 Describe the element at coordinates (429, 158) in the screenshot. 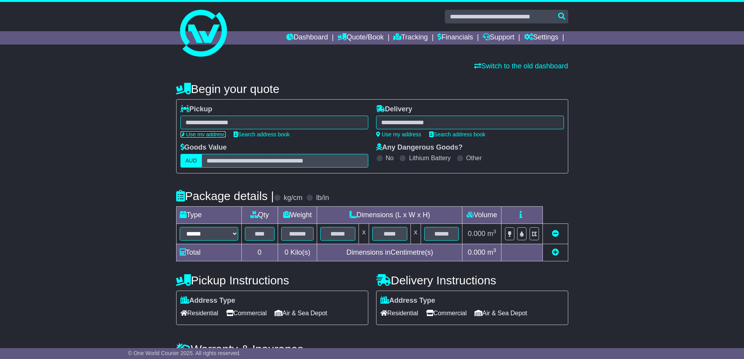

I see `label: Lithium Battery` at that location.